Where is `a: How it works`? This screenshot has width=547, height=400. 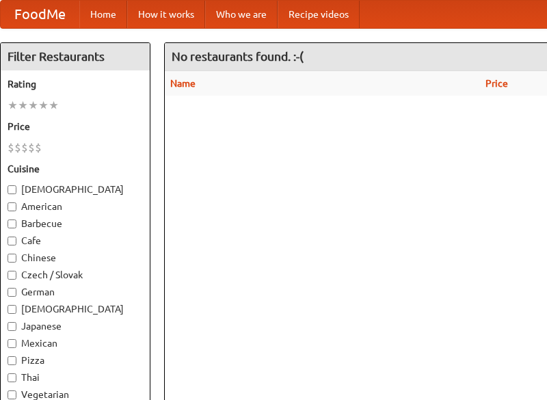
a: How it works is located at coordinates (166, 14).